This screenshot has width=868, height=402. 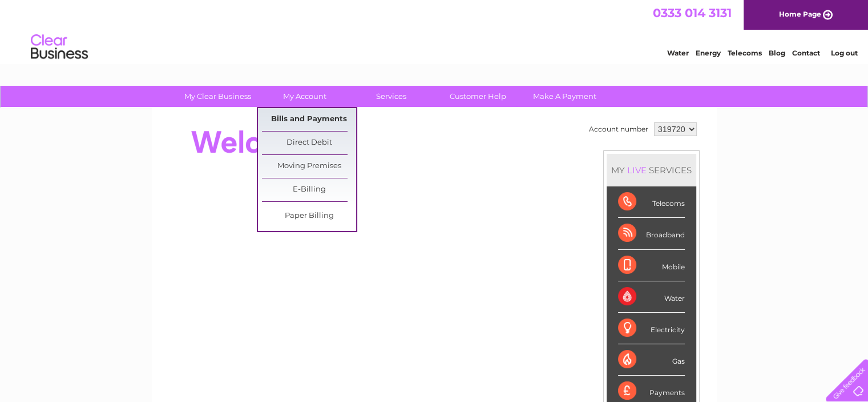 I want to click on img: logo.png, so click(x=59, y=47).